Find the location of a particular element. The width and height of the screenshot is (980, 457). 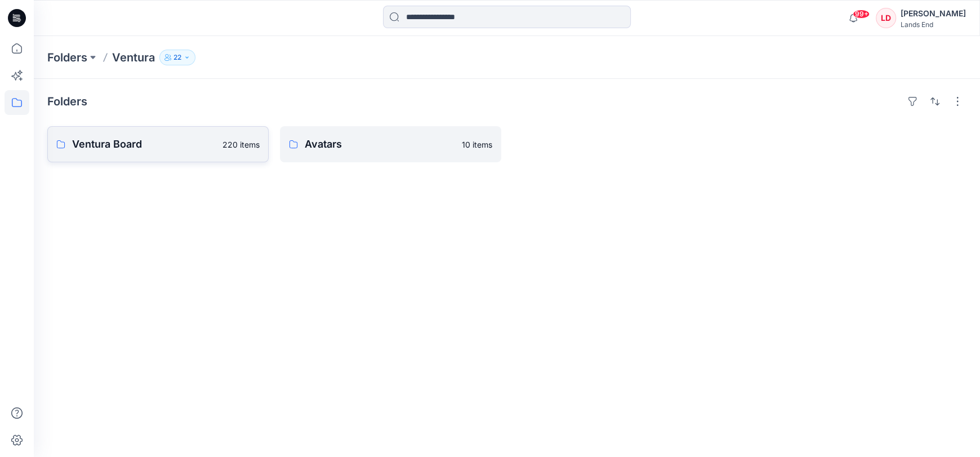

span: 99+ is located at coordinates (861, 14).